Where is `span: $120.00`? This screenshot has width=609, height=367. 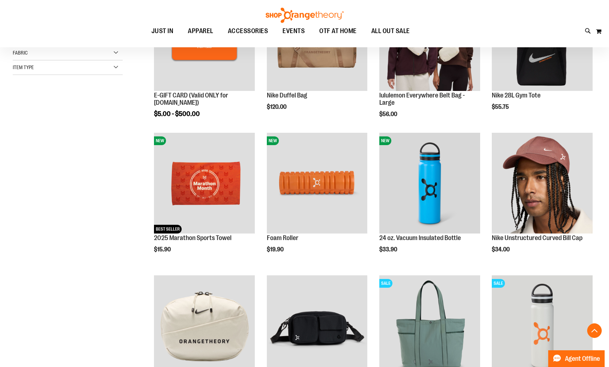 span: $120.00 is located at coordinates (277, 107).